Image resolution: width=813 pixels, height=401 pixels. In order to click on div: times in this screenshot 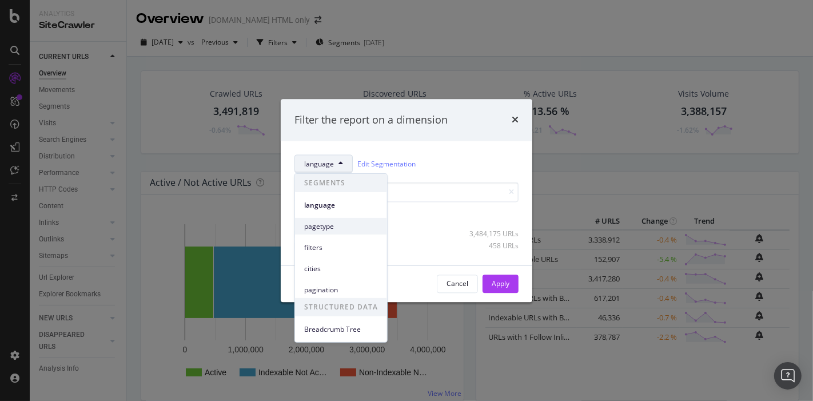, I will do `click(515, 120)`.